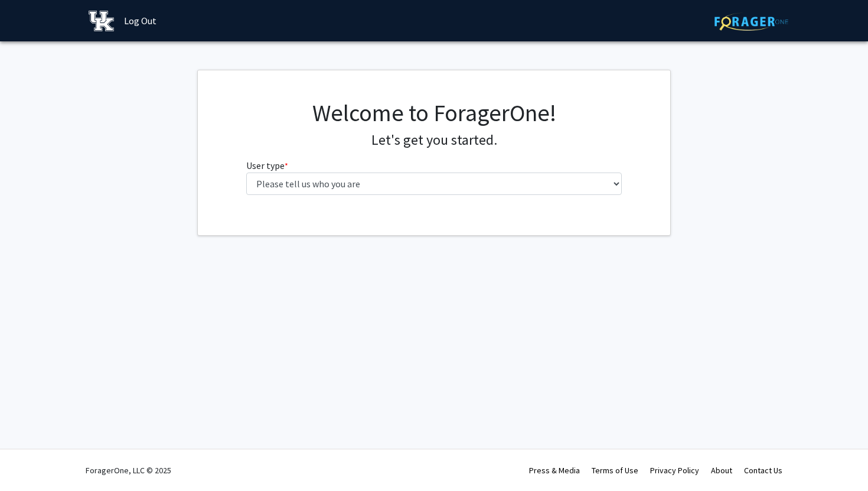 The height and width of the screenshot is (491, 868). I want to click on a: Press & Media, so click(555, 470).